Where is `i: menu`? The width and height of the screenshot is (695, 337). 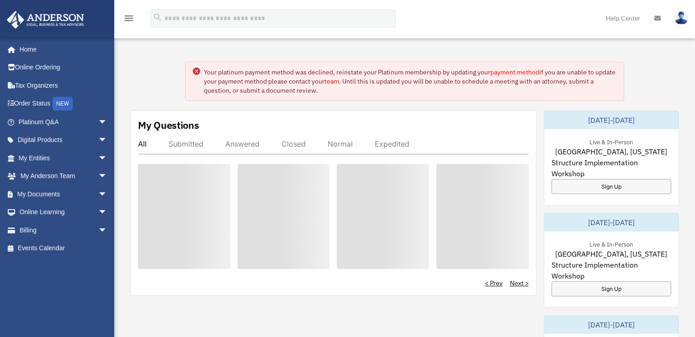 i: menu is located at coordinates (129, 18).